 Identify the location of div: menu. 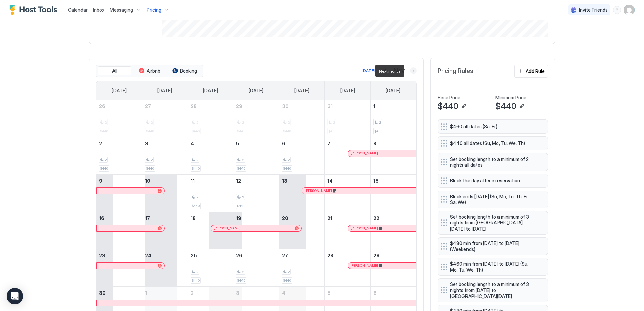
(541, 162).